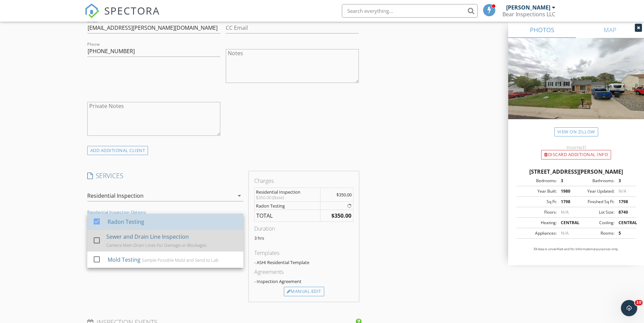  What do you see at coordinates (537, 234) in the screenshot?
I see `div: Appliances:` at bounding box center [537, 234].